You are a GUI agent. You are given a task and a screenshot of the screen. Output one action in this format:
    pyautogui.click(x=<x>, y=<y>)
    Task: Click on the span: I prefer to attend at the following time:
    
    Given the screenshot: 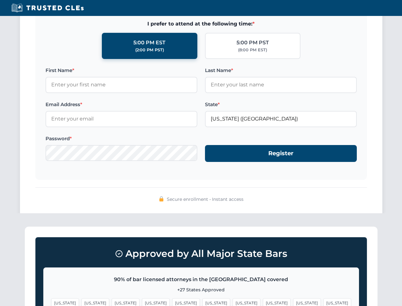 What is the action you would take?
    pyautogui.click(x=201, y=24)
    